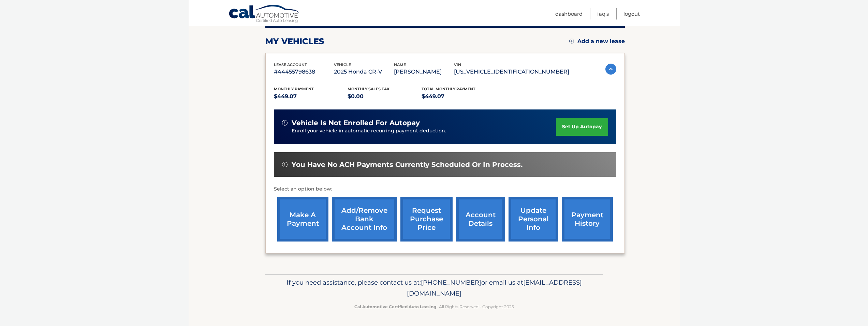  Describe the element at coordinates (434, 306) in the screenshot. I see `p: - All Rights Reserved - Copyright 2025` at that location.